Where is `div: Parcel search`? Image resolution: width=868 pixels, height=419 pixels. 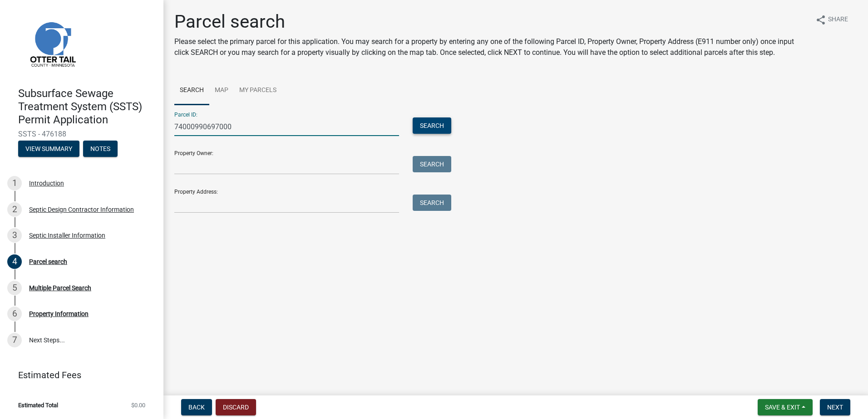 div: Parcel search is located at coordinates (48, 262).